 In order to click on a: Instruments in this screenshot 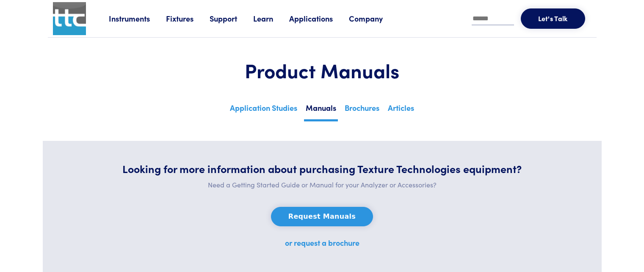, I will do `click(137, 18)`.